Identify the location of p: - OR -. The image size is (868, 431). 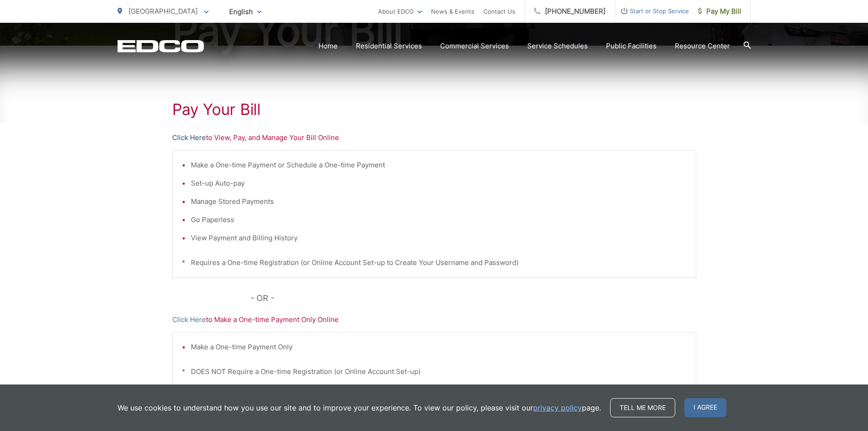
(474, 298).